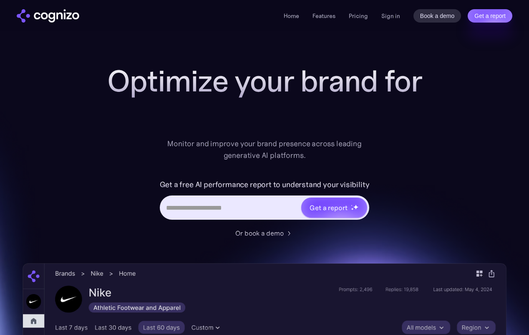 This screenshot has height=335, width=529. Describe the element at coordinates (437, 16) in the screenshot. I see `a: Book a demo` at that location.